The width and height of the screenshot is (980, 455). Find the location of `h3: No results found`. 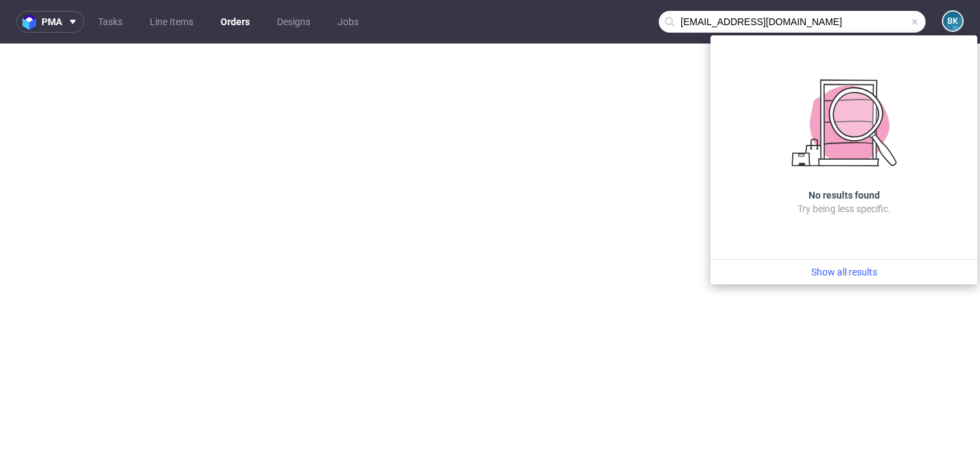

h3: No results found is located at coordinates (843, 195).